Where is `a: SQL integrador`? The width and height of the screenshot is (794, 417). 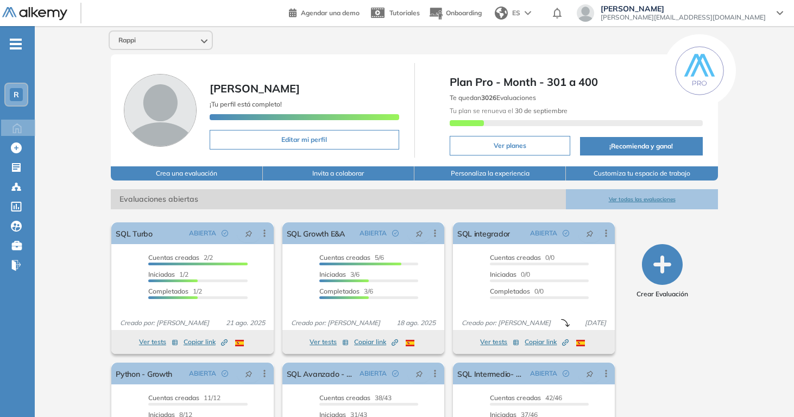
a: SQL integrador is located at coordinates (483, 233).